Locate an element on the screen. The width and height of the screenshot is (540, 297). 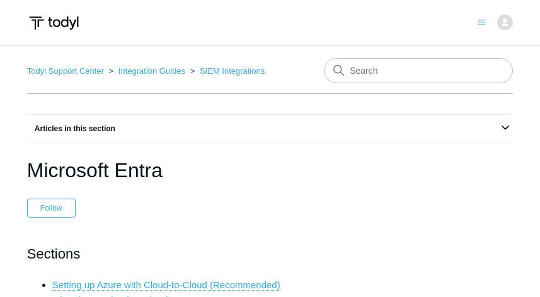
li: Todyl Support Center is located at coordinates (67, 71).